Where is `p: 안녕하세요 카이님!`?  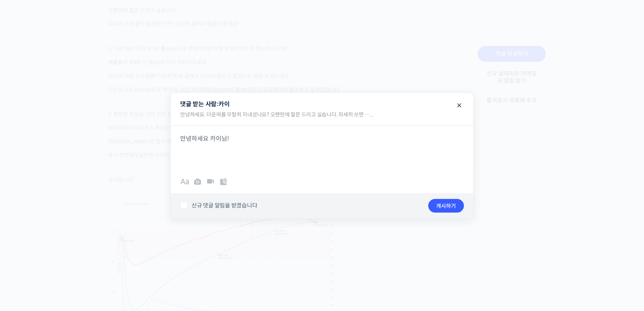
p: 안녕하세요 카이님! is located at coordinates (322, 138).